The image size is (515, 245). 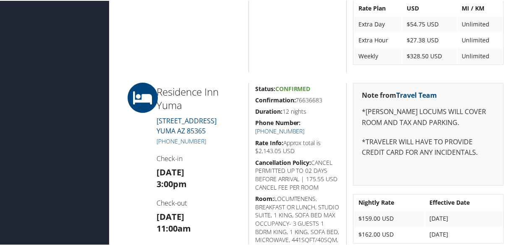 What do you see at coordinates (269, 111) in the screenshot?
I see `strong: Duration:` at bounding box center [269, 111].